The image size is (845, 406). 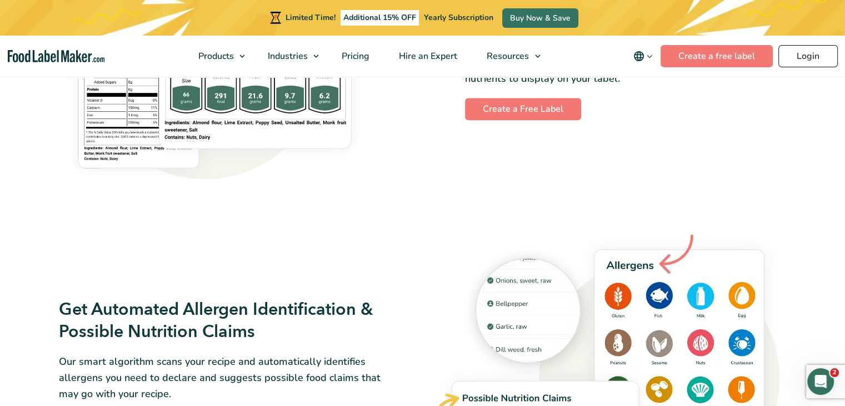 I want to click on a: Resources, so click(x=509, y=56).